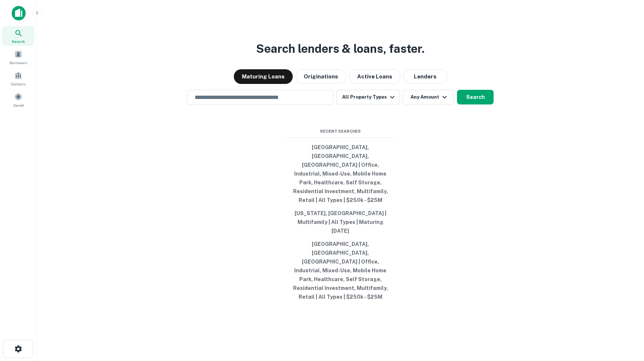  I want to click on span: Contacts, so click(18, 84).